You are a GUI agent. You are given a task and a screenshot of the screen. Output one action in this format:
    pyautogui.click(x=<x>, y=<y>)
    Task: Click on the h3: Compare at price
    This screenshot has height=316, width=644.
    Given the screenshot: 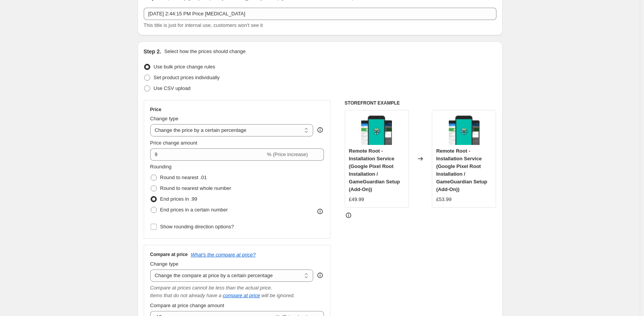 What is the action you would take?
    pyautogui.click(x=169, y=255)
    